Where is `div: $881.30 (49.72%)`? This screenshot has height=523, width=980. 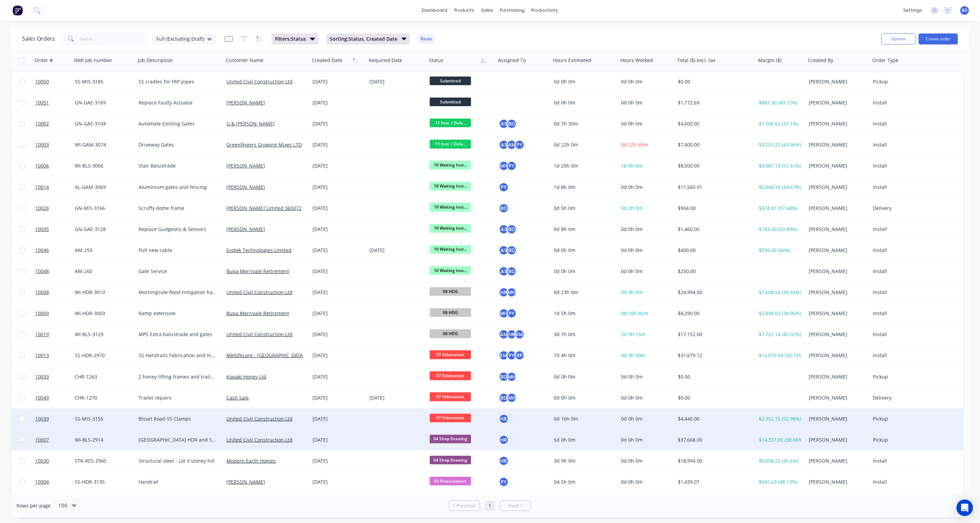
div: $881.30 (49.72%) is located at coordinates (780, 103).